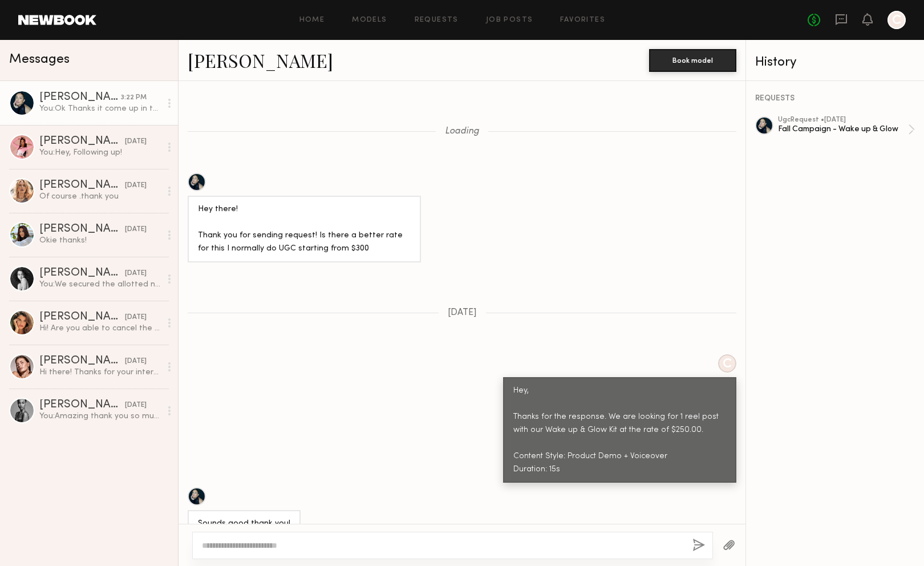 This screenshot has width=924, height=566. What do you see at coordinates (244, 523) in the screenshot?
I see `div: Sounds good thank you!` at bounding box center [244, 523].